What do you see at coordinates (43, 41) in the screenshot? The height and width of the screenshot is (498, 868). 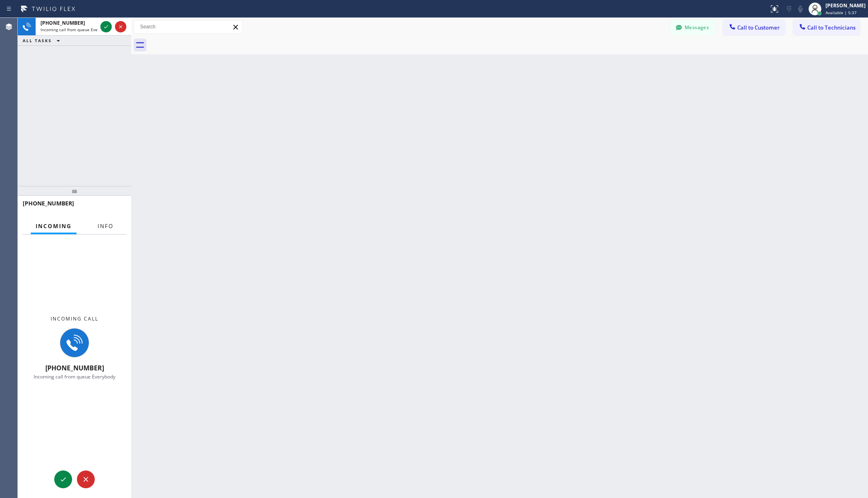 I see `button: ALL TASKS` at bounding box center [43, 41].